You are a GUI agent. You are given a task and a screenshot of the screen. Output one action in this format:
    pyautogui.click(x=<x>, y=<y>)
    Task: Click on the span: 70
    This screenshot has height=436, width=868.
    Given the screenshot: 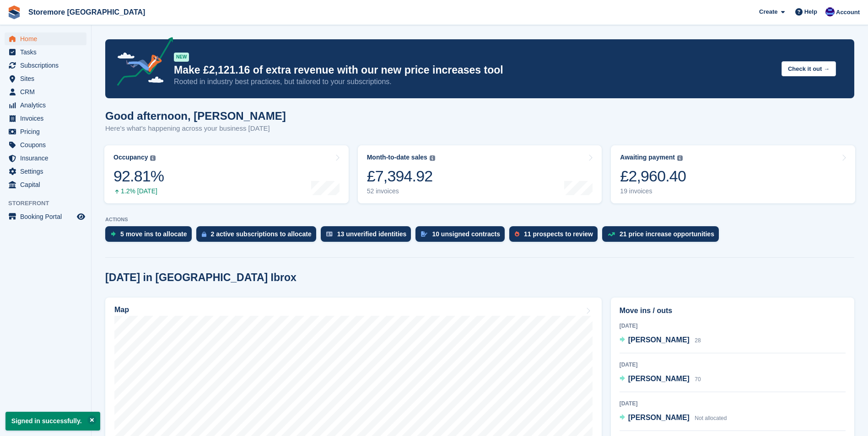 What is the action you would take?
    pyautogui.click(x=698, y=380)
    